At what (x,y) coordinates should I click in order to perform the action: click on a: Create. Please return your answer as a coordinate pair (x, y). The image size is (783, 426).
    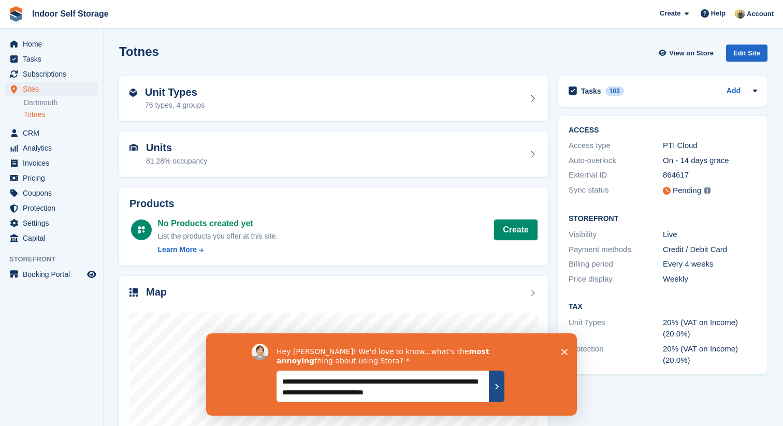
    Looking at the image, I should click on (516, 230).